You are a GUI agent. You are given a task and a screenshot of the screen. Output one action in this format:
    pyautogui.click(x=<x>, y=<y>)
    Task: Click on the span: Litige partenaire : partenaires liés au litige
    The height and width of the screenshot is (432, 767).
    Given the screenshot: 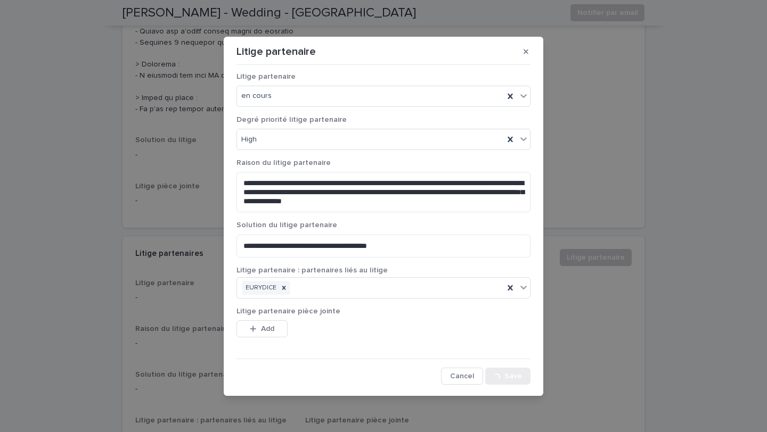 What is the action you would take?
    pyautogui.click(x=312, y=271)
    